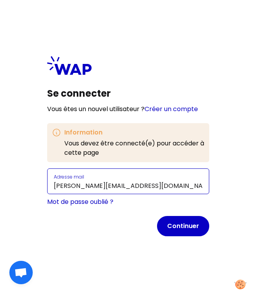  Describe the element at coordinates (171, 109) in the screenshot. I see `a: Créer un compte` at that location.